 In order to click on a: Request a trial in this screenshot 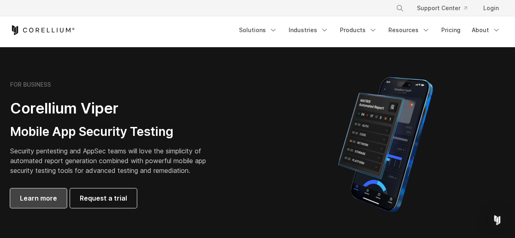, I will do `click(103, 198)`.